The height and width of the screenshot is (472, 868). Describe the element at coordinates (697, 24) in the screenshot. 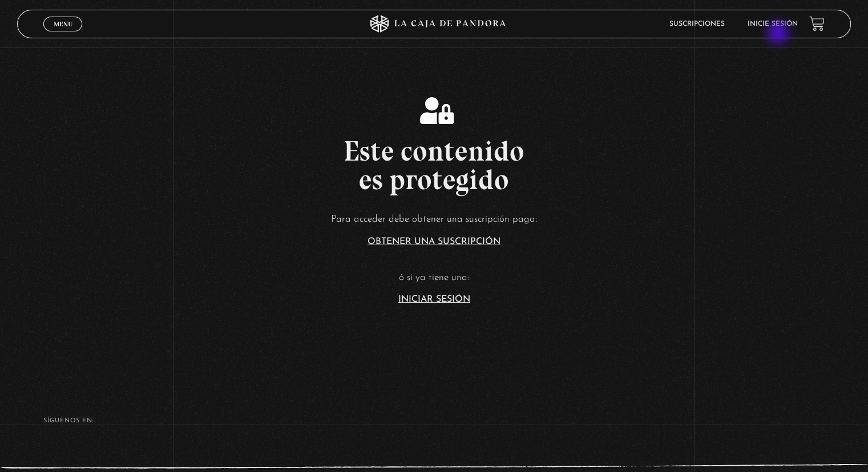

I see `a: Suscripciones` at that location.